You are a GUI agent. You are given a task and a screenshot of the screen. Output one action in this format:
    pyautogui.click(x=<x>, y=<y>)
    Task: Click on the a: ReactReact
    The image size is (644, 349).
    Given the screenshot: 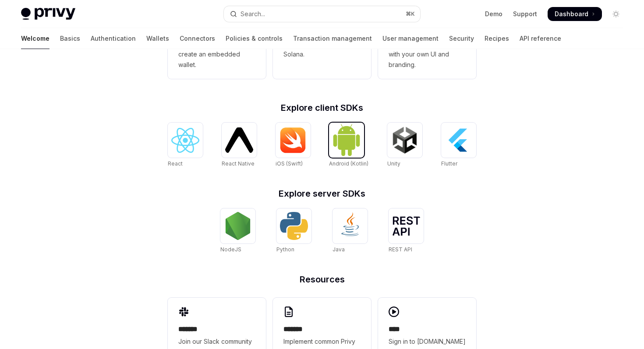 What is the action you would take?
    pyautogui.click(x=186, y=145)
    